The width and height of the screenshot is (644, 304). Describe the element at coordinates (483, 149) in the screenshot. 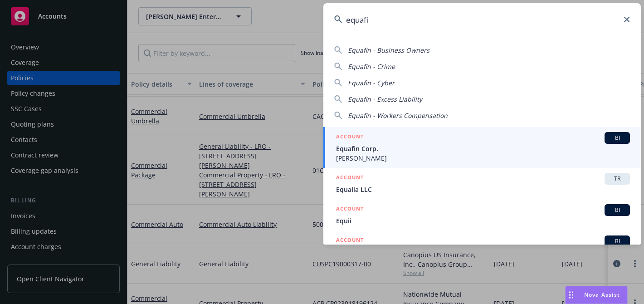

I see `span: Equafin Corp.` at that location.